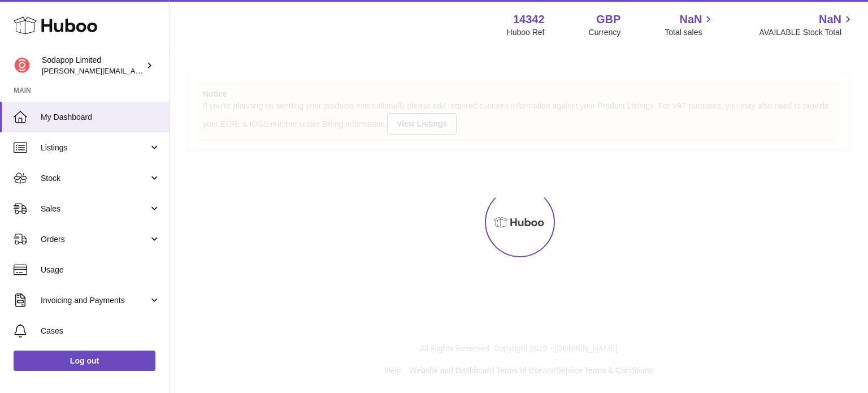 Image resolution: width=868 pixels, height=393 pixels. Describe the element at coordinates (94, 178) in the screenshot. I see `span: Stock` at that location.